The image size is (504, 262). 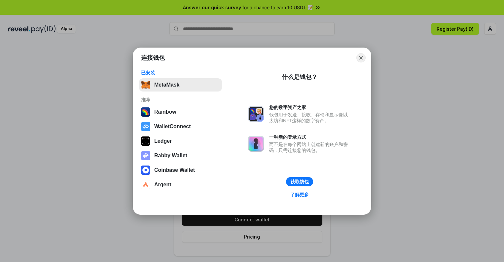 I want to click on div: 已安装, so click(x=180, y=73).